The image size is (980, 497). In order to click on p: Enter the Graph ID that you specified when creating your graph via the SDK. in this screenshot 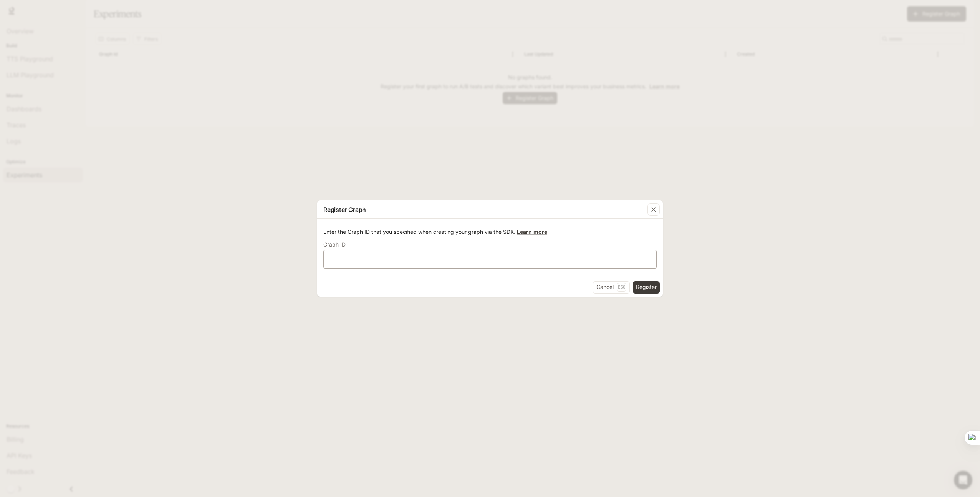, I will do `click(490, 232)`.